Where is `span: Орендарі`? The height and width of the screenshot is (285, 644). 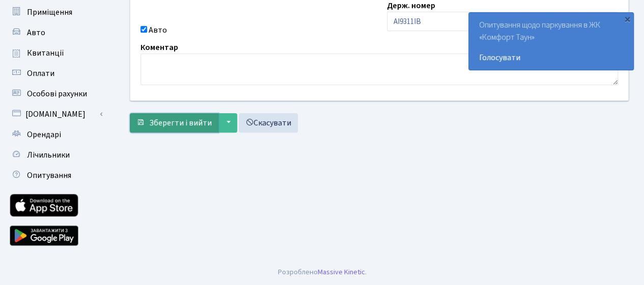
span: Орендарі is located at coordinates (44, 135).